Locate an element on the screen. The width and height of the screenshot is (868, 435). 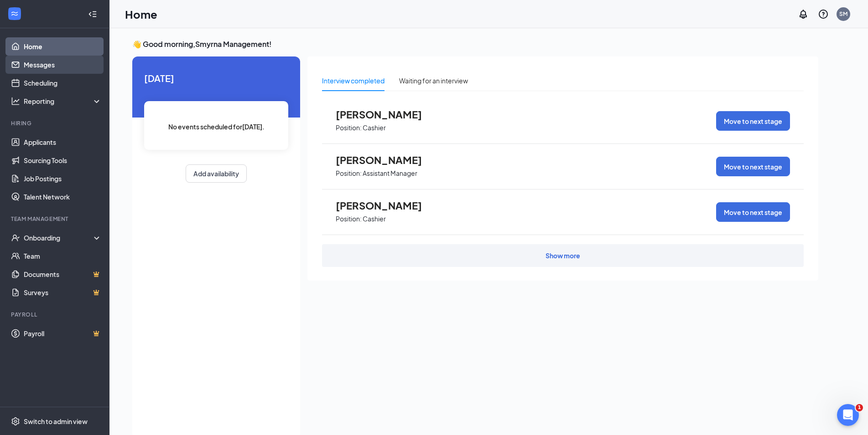
a: Talent Network is located at coordinates (62, 197).